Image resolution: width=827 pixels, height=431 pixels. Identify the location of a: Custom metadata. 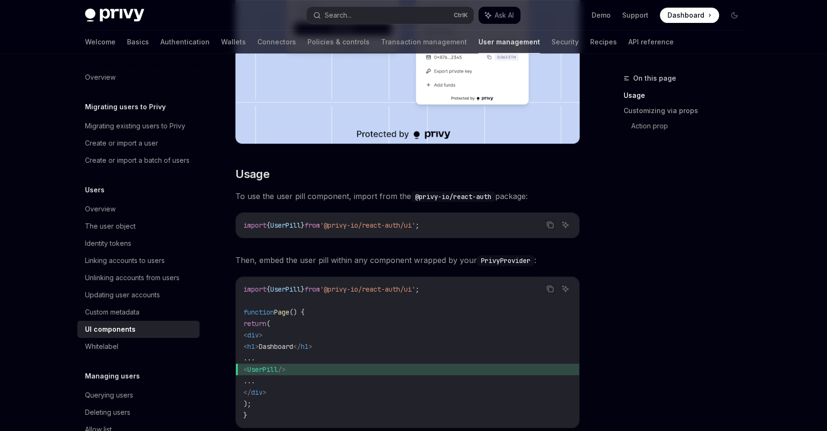
(139, 312).